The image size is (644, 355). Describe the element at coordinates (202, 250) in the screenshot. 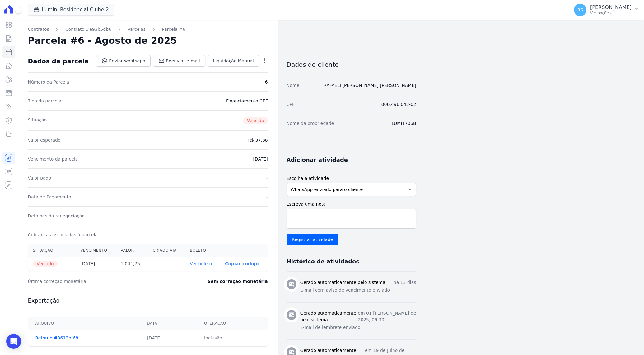

I see `th: Boleto` at that location.